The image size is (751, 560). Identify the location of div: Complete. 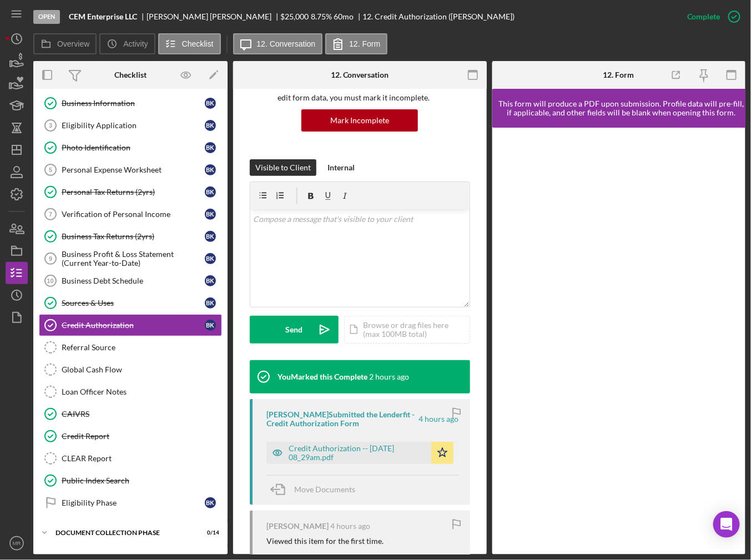
(703, 16).